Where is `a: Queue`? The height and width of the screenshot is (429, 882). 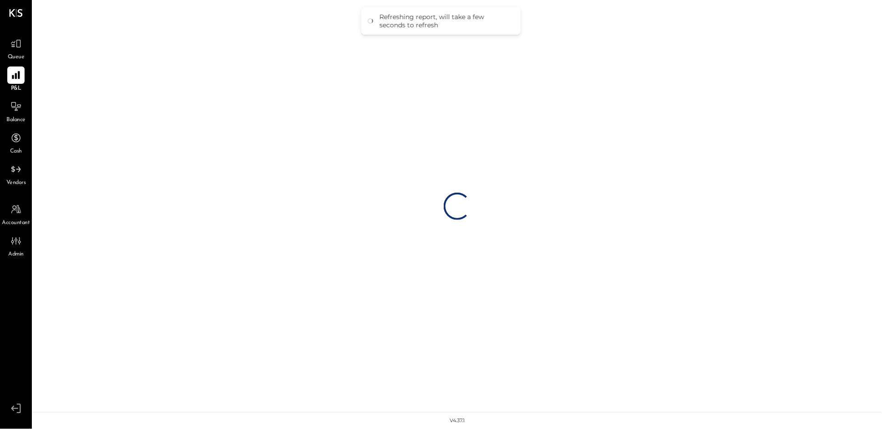 a: Queue is located at coordinates (16, 48).